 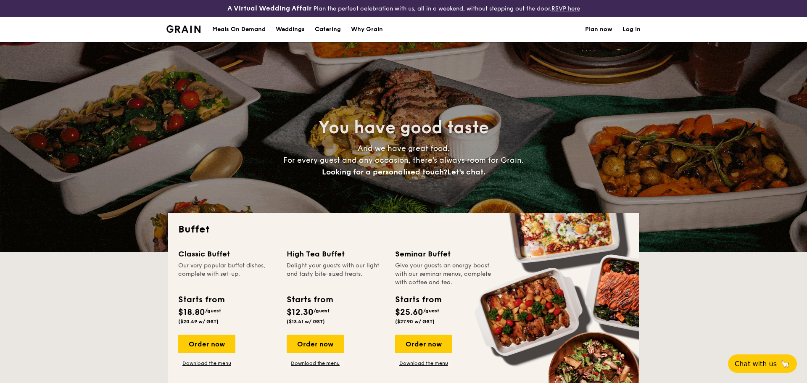 I want to click on div: Weddings, so click(x=290, y=29).